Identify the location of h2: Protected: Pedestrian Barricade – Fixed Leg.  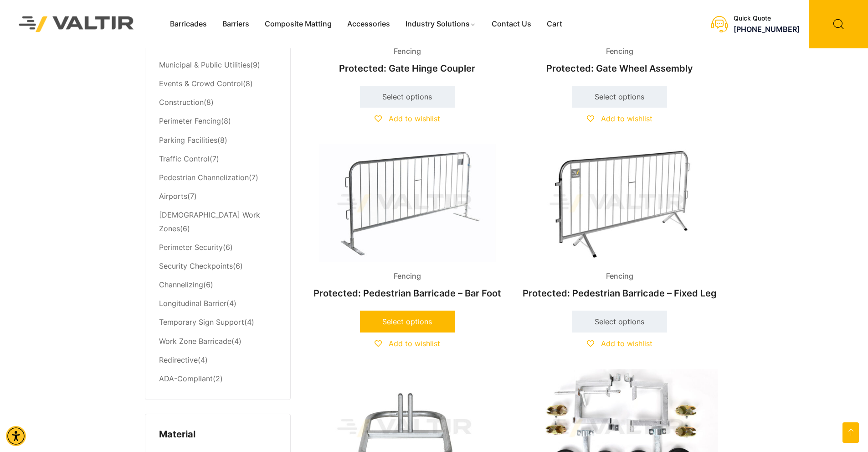
(620, 293).